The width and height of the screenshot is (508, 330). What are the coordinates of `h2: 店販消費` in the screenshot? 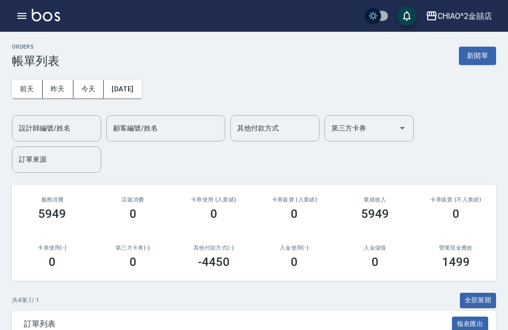 It's located at (133, 199).